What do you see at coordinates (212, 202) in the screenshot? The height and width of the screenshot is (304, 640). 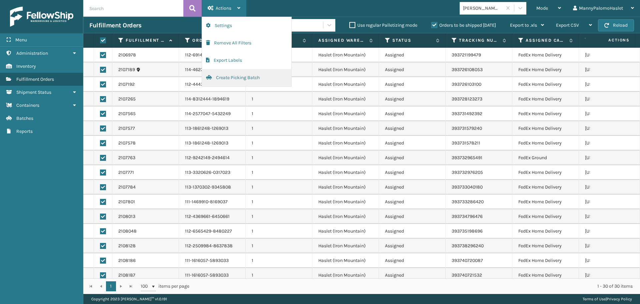 I see `td: 111-1469910-8169037` at bounding box center [212, 202].